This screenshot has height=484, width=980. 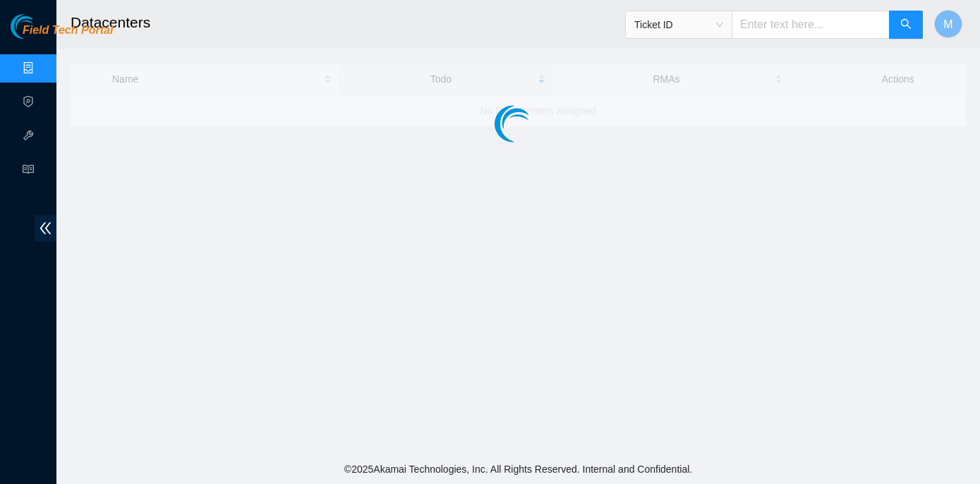 I want to click on button: search, so click(x=906, y=24).